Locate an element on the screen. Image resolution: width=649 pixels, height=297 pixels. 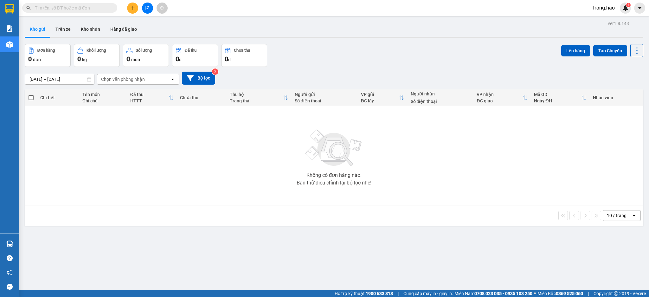
sup: 2 is located at coordinates (215, 72).